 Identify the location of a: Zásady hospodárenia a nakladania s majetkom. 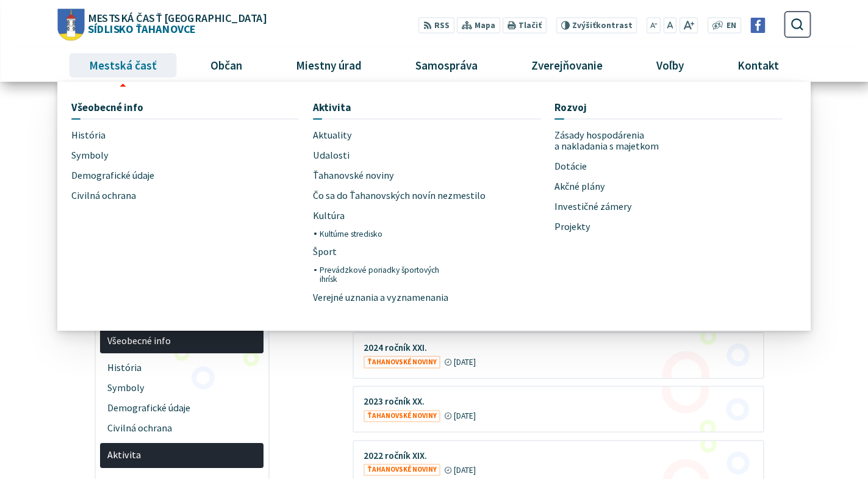
(624, 141).